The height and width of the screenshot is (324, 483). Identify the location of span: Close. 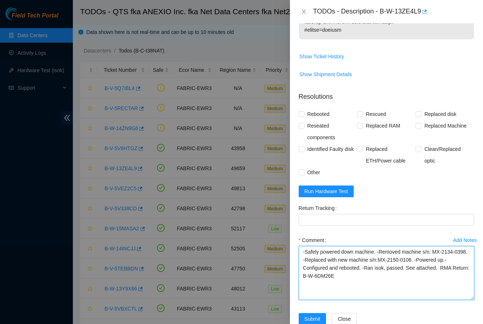
(344, 319).